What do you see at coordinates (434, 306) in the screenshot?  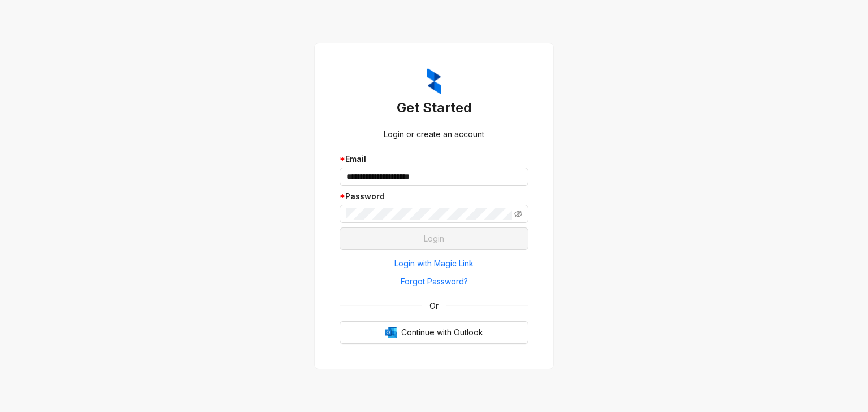 I see `span: Or` at bounding box center [434, 306].